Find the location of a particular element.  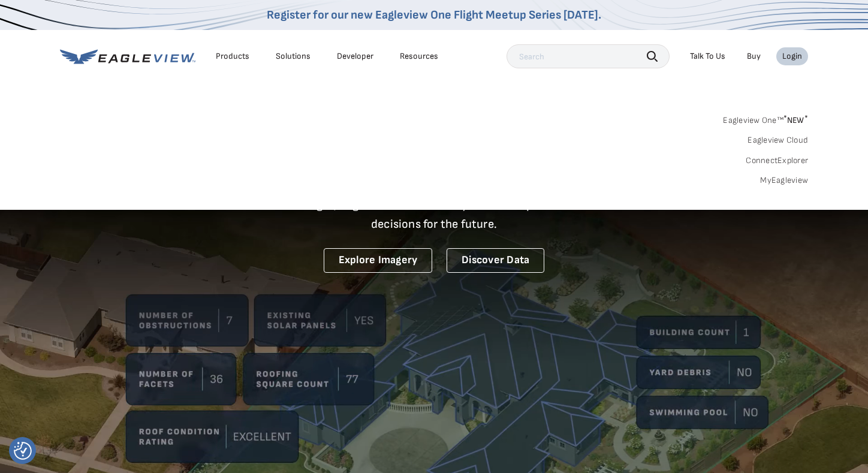

div: Talk To Us is located at coordinates (707, 57).